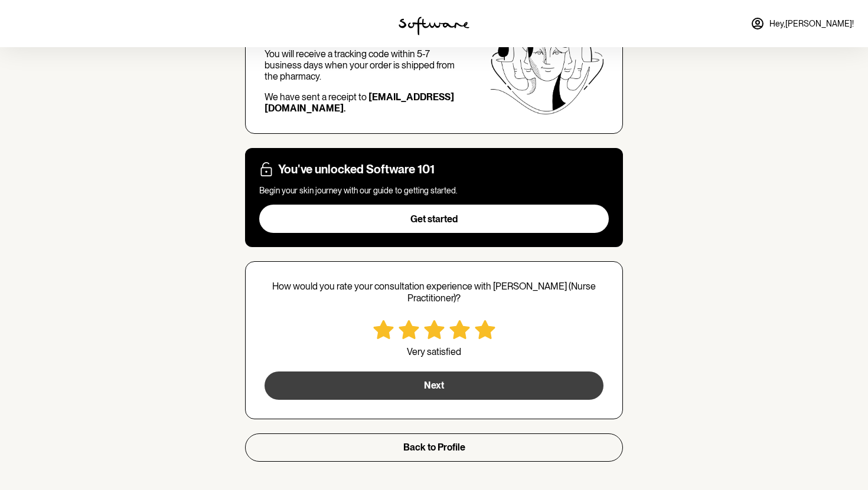 This screenshot has width=868, height=490. I want to click on button: Very satisfied, so click(485, 329).